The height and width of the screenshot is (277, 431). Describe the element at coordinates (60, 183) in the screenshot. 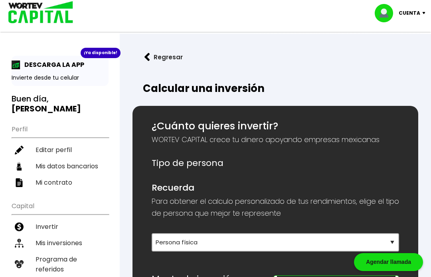

I see `li: Mi contrato` at that location.